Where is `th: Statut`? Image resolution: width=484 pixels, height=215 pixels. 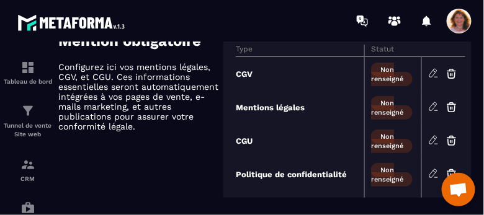
th: Statut is located at coordinates (393, 51).